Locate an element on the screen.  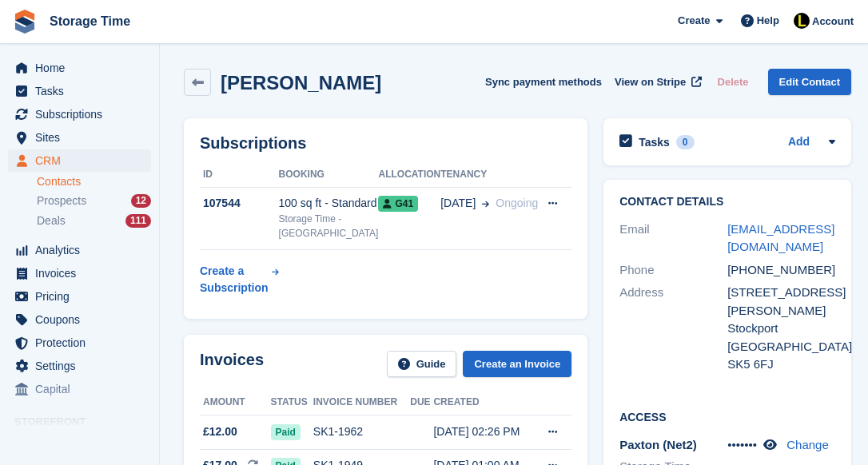
th: Tenancy is located at coordinates (489, 175).